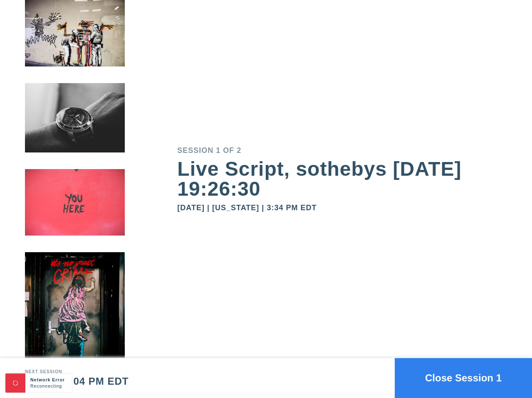  What do you see at coordinates (77, 372) in the screenshot?
I see `div: Next session` at bounding box center [77, 372].